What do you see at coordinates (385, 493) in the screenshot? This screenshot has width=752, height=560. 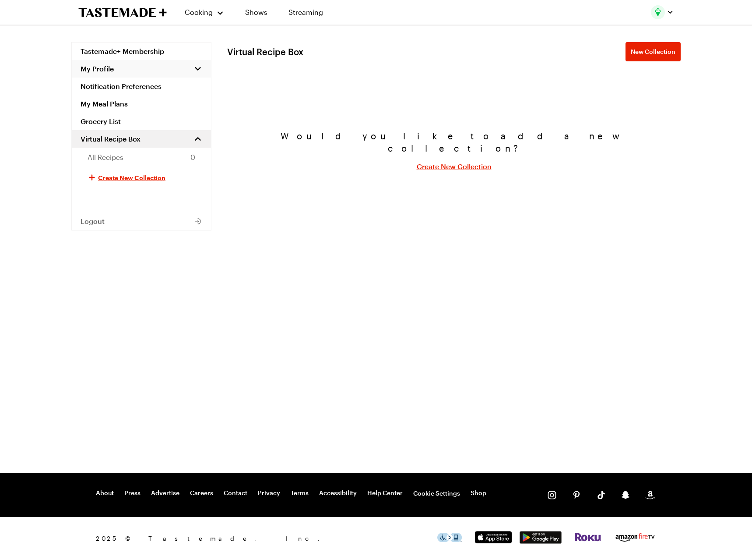 I see `a: Help Center` at bounding box center [385, 493].